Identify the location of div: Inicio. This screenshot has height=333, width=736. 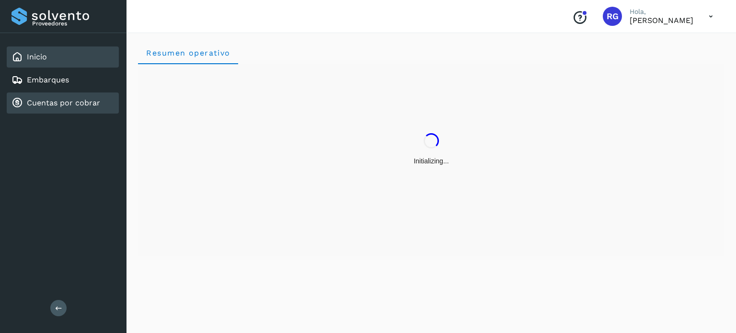
(63, 57).